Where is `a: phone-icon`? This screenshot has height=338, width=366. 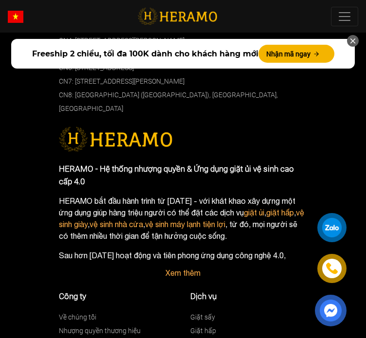 a: phone-icon is located at coordinates (332, 269).